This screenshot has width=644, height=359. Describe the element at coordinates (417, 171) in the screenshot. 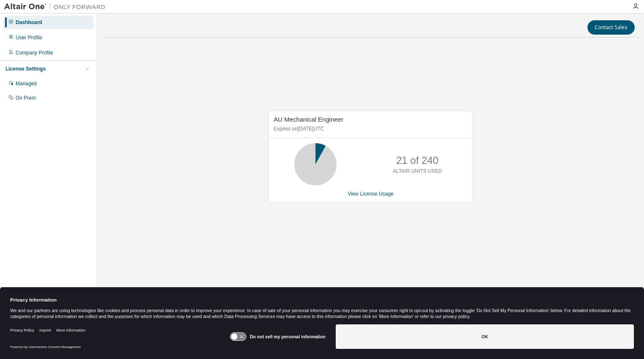

I see `p: ALTAIR UNITS USED` at that location.